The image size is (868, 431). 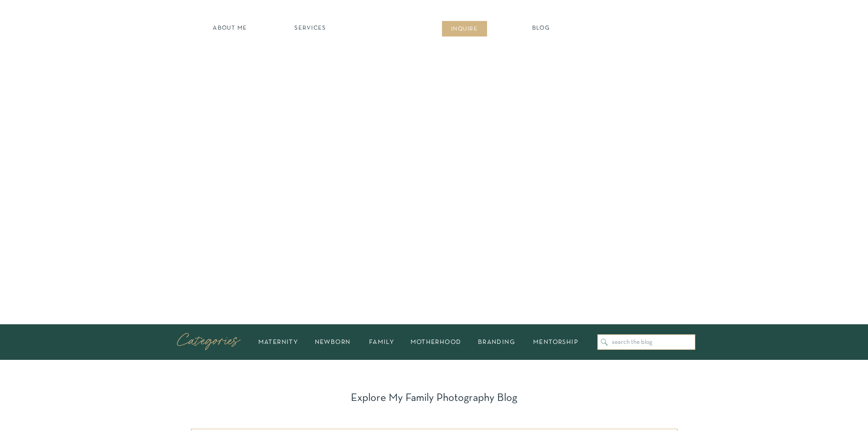 I want to click on h2: motherhood, so click(x=436, y=342).